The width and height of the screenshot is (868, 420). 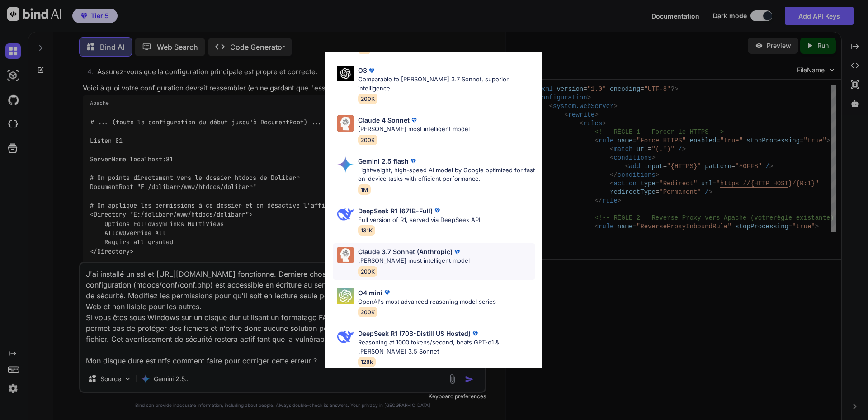 I want to click on p: Claude 3.7 Sonnet (Anthropic), so click(x=405, y=251).